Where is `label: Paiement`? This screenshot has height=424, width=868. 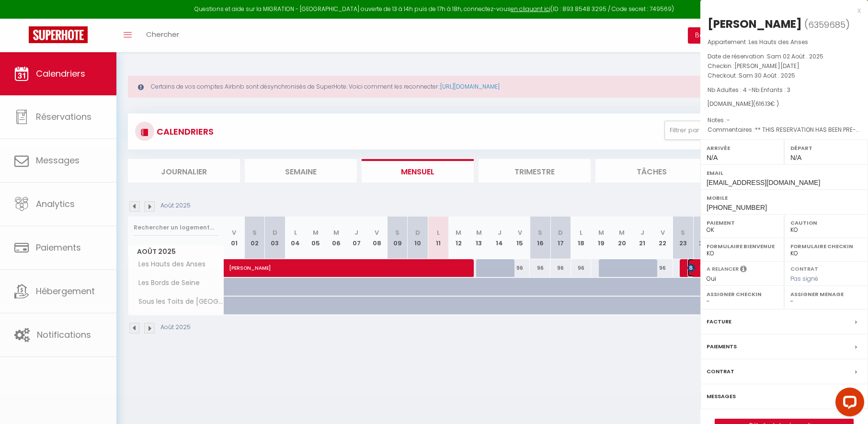 label: Paiement is located at coordinates (742, 223).